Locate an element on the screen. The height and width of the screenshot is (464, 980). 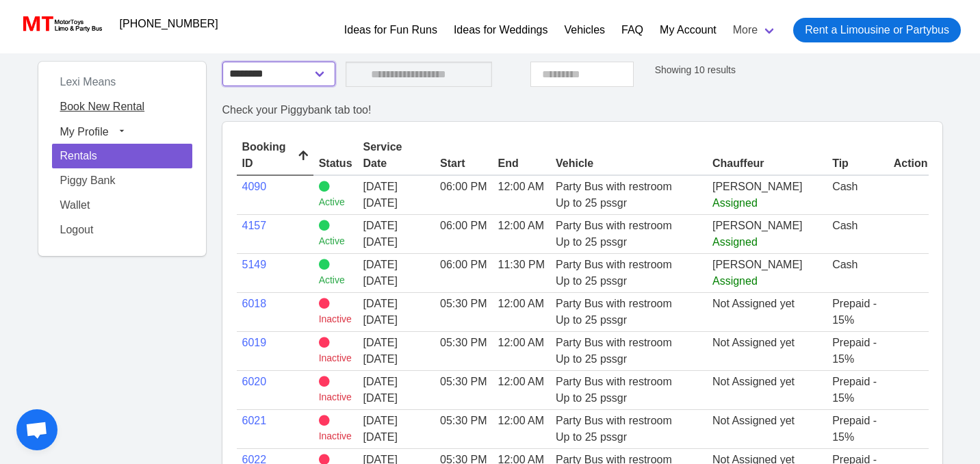
a: My Account is located at coordinates (688, 30).